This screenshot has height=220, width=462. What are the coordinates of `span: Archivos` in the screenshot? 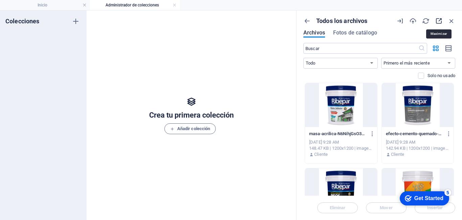 It's located at (314, 33).